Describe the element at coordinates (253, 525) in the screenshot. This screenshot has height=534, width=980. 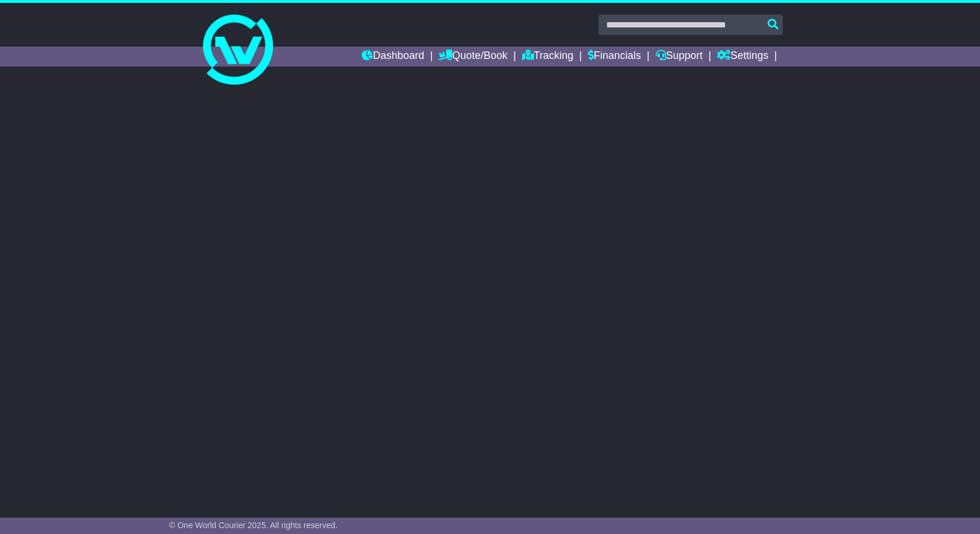
I see `span: © One World Courier 2025. All rights reserved.` at that location.